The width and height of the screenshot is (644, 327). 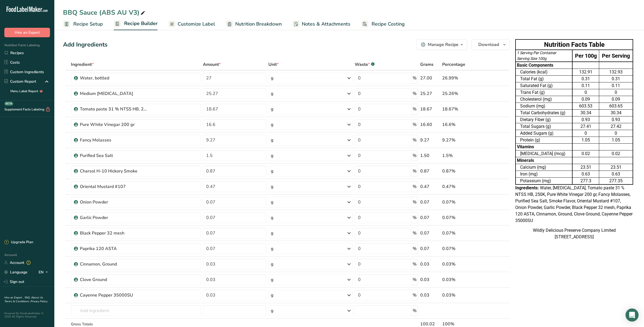 What do you see at coordinates (114, 187) in the screenshot?
I see `div: Oriental Mustard #107` at bounding box center [114, 187].